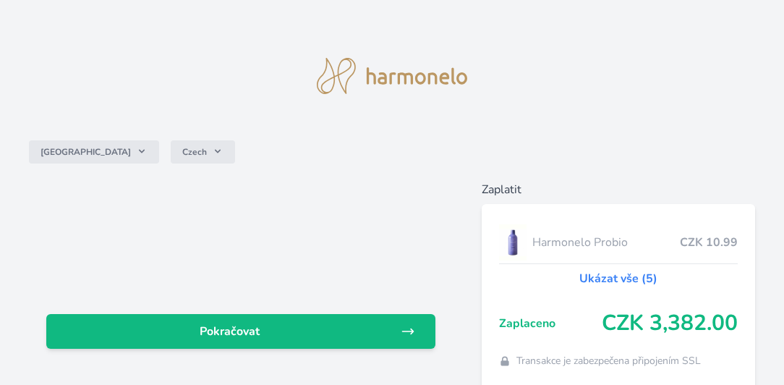 This screenshot has height=385, width=784. Describe the element at coordinates (195, 152) in the screenshot. I see `span: Czech` at that location.